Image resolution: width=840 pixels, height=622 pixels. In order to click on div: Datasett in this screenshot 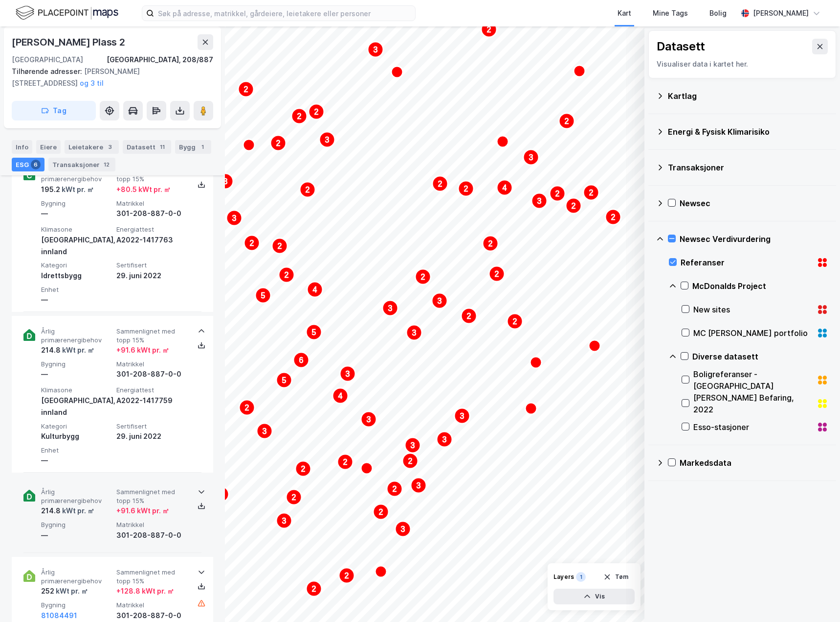, I will do `click(146, 147)`.